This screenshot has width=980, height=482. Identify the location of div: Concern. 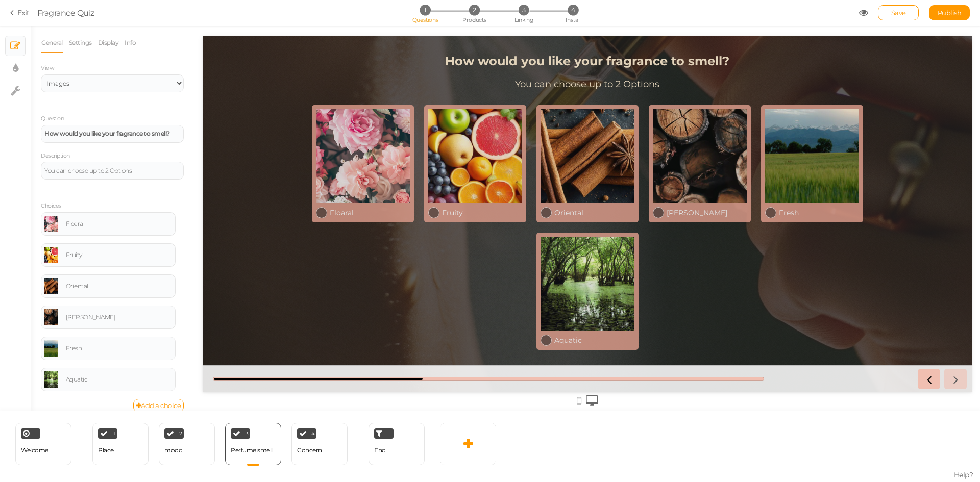
(310, 451).